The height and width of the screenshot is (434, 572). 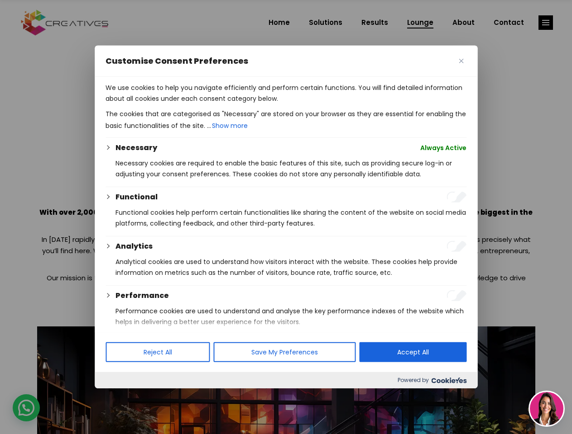 What do you see at coordinates (291, 169) in the screenshot?
I see `p: Necessary cookies are required to enable the basic features of this site, such as providing secur...` at bounding box center [291, 169].